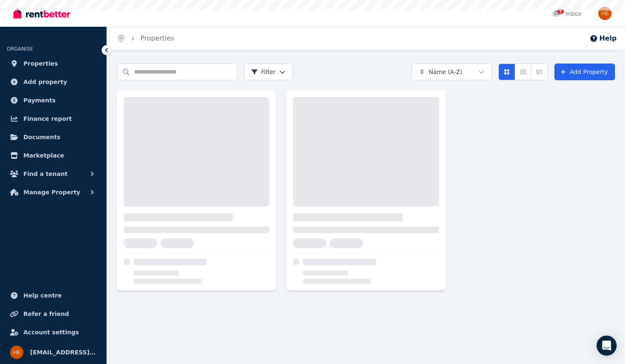 The image size is (625, 364). I want to click on span: Manage Property, so click(52, 192).